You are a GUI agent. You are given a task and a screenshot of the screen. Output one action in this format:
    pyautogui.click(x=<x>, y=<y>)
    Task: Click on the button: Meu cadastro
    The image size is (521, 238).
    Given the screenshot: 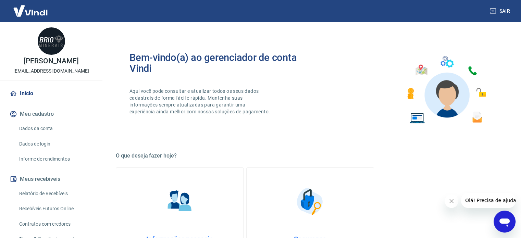 What is the action you would take?
    pyautogui.click(x=51, y=114)
    